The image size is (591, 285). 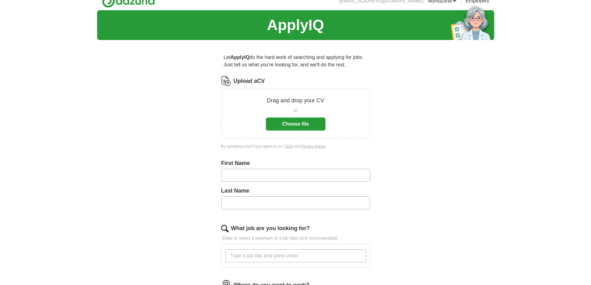 I want to click on img: search.png, so click(x=225, y=229).